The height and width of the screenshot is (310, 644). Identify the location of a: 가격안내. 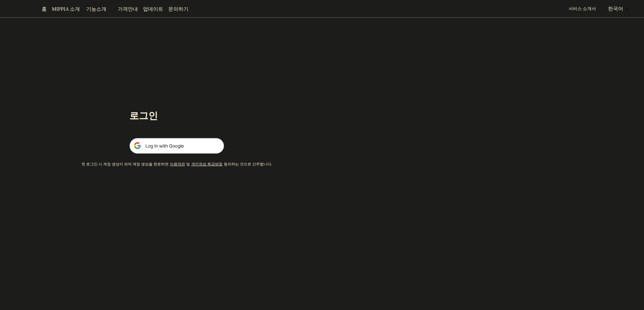
(122, 9).